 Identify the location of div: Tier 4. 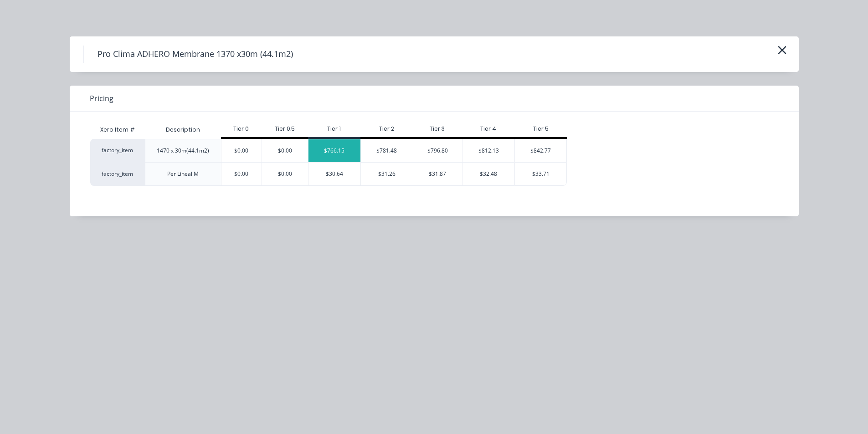
(488, 129).